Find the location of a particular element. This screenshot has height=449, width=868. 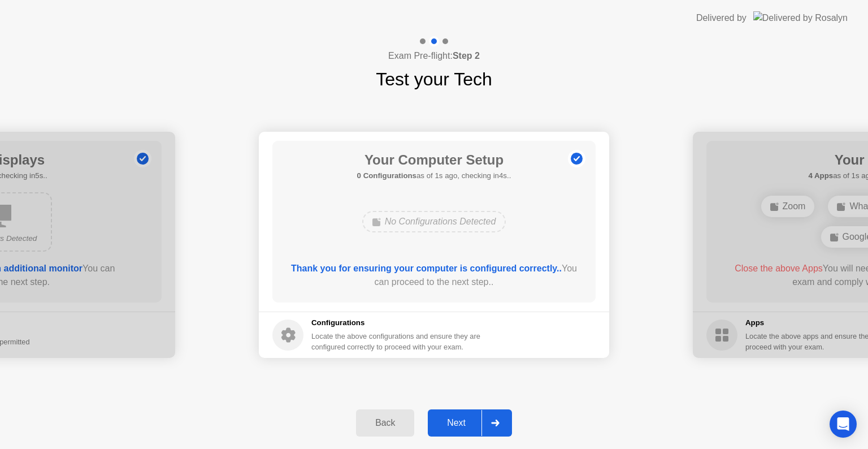

h1: Test your Tech is located at coordinates (434, 79).